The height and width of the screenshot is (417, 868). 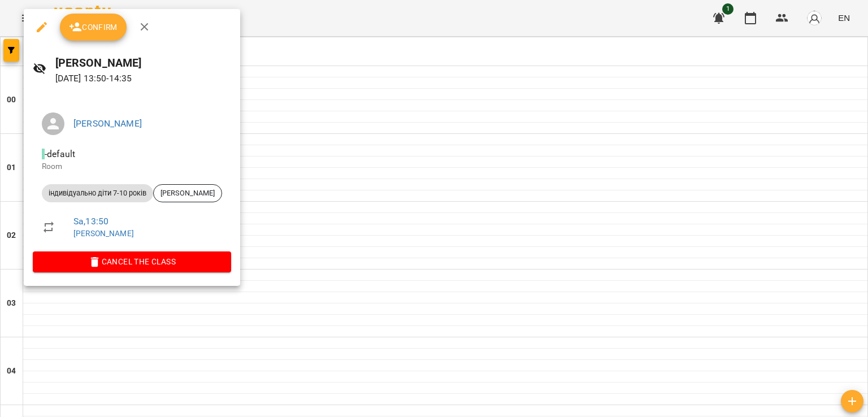 I want to click on span: Cancel the class, so click(x=132, y=261).